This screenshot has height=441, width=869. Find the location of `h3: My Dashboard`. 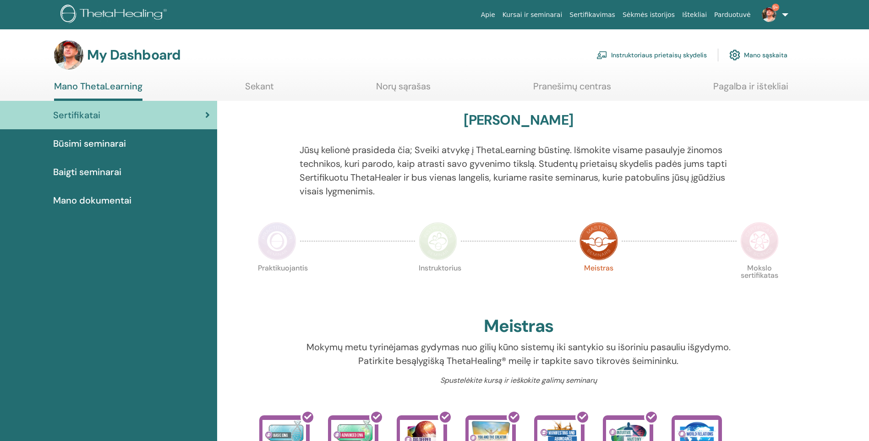

h3: My Dashboard is located at coordinates (134, 55).